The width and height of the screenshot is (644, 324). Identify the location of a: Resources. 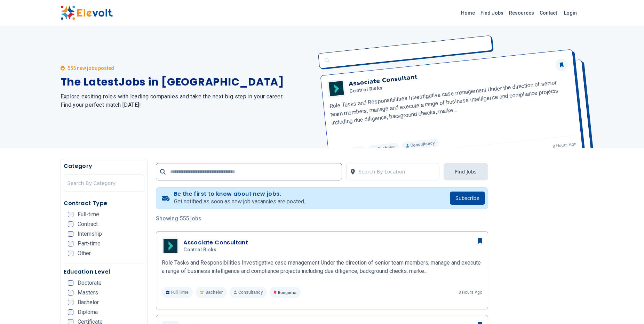
(521, 13).